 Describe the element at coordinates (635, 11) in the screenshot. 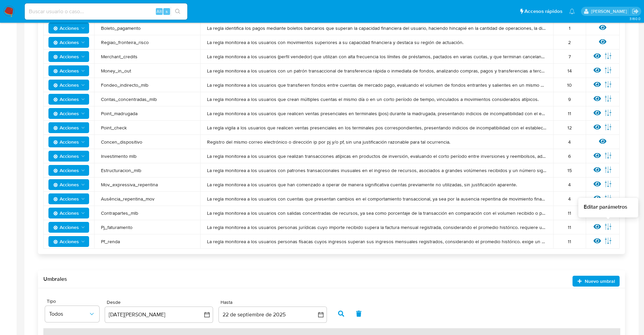

I see `a: Salir` at that location.